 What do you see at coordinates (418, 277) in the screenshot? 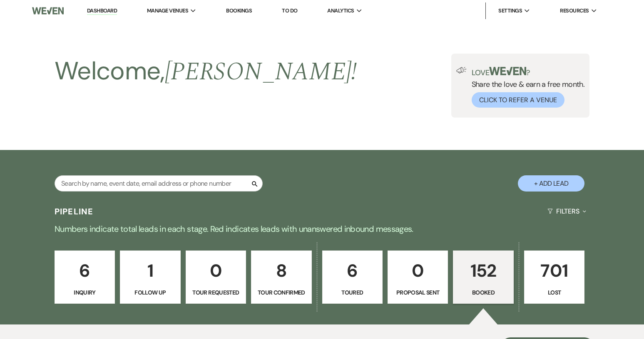
I see `a: 0Proposal Sent` at bounding box center [418, 277].